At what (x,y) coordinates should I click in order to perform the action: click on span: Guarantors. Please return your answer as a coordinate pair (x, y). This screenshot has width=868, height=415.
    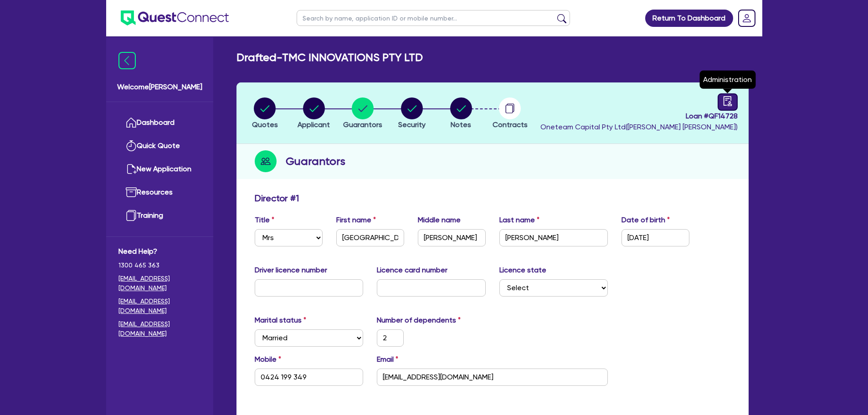
    Looking at the image, I should click on (363, 125).